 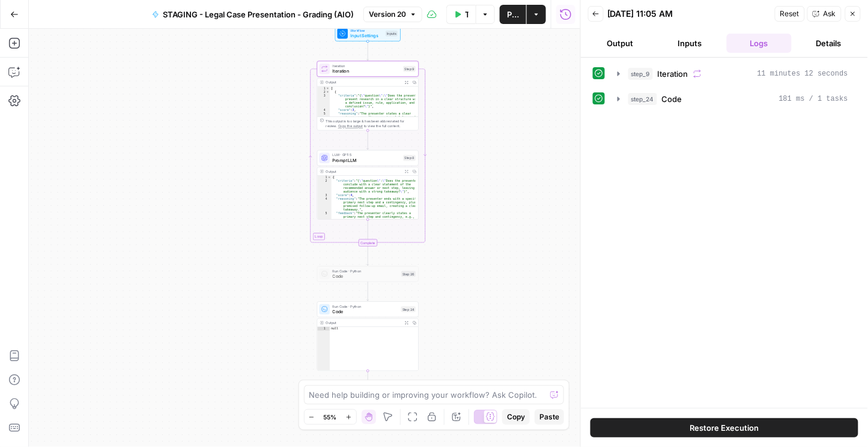 What do you see at coordinates (328, 88) in the screenshot?
I see `span: Toggle code folding, rows 1 through 8` at bounding box center [328, 88].